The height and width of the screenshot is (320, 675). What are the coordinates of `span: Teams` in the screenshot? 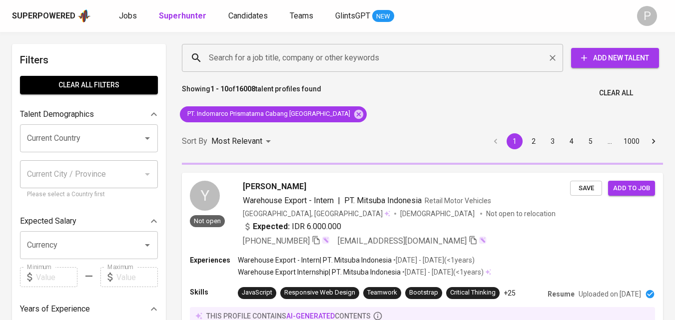 It's located at (301, 15).